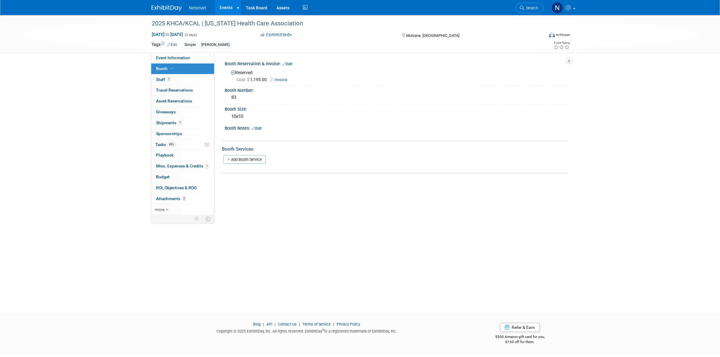 The height and width of the screenshot is (357, 720). What do you see at coordinates (183, 188) in the screenshot?
I see `a: ROI, Objectives & ROO` at bounding box center [183, 188].